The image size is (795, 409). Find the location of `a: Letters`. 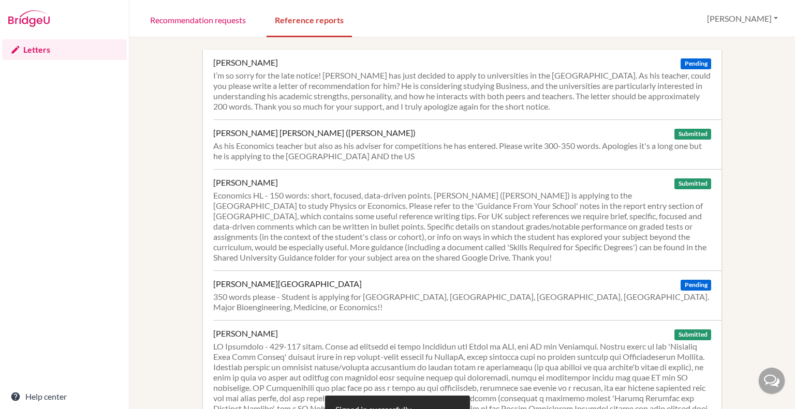

a: Letters is located at coordinates (64, 50).